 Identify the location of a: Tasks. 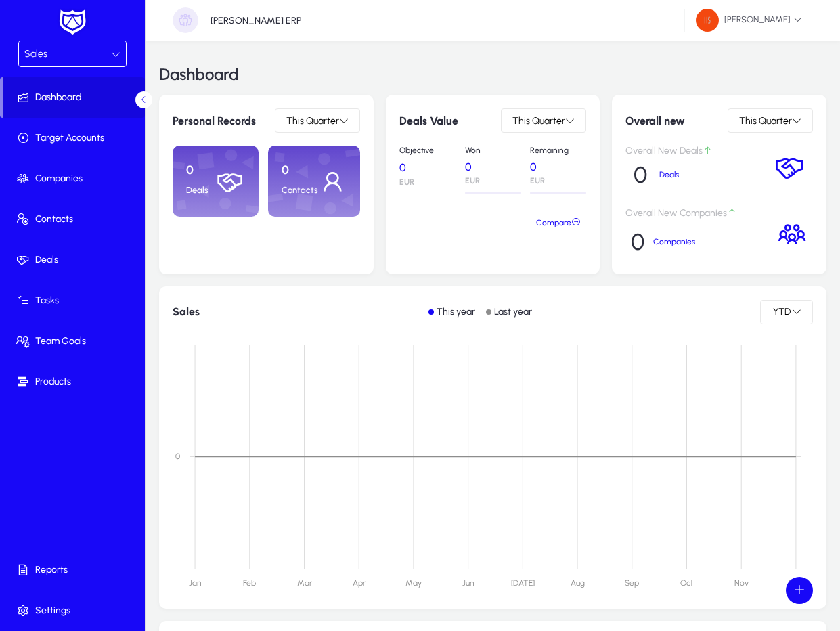
(75, 301).